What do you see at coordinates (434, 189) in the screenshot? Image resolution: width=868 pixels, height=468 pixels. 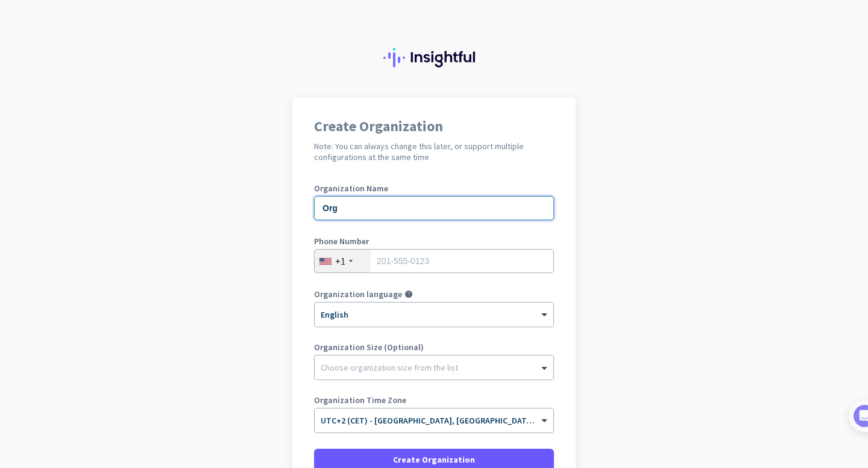 I see `label: Organization Name` at bounding box center [434, 189].